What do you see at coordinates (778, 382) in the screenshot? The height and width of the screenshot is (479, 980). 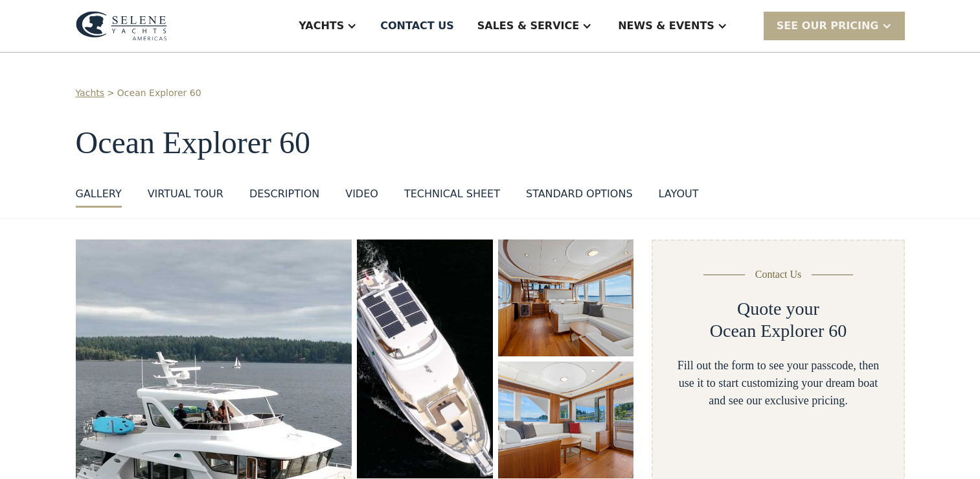 I see `div: Fill out the form to see your passcode, then use it to start customizing your dream boat and see ...` at bounding box center [778, 382].